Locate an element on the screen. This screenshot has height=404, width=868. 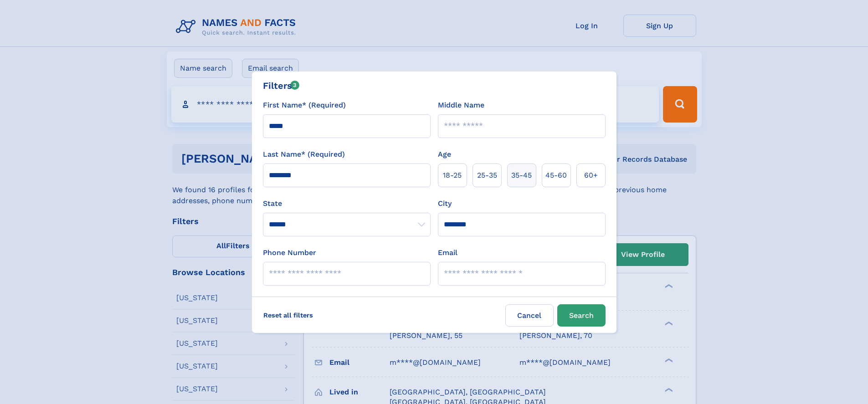
label: Reset all filters is located at coordinates (288, 315).